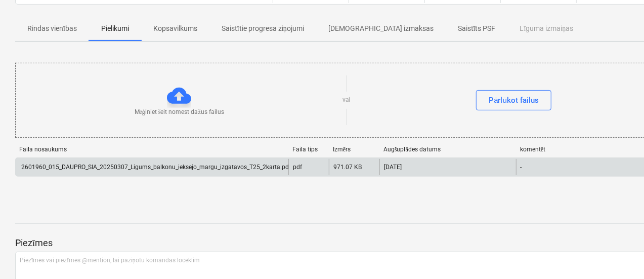  What do you see at coordinates (355, 150) in the screenshot?
I see `div: Izmērs` at bounding box center [355, 150].